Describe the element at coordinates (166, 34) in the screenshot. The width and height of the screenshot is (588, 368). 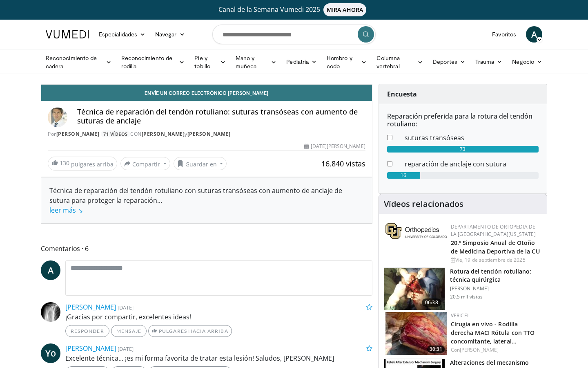
I see `font: Navegar` at that location.